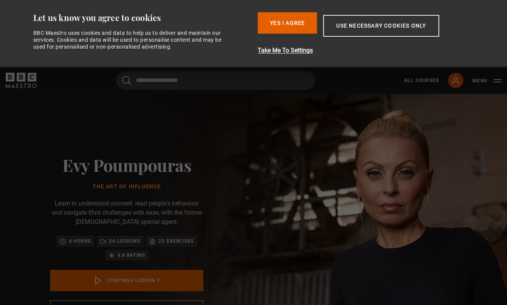 Image resolution: width=507 pixels, height=305 pixels. What do you see at coordinates (124, 241) in the screenshot?
I see `p: 24 lessons` at bounding box center [124, 241].